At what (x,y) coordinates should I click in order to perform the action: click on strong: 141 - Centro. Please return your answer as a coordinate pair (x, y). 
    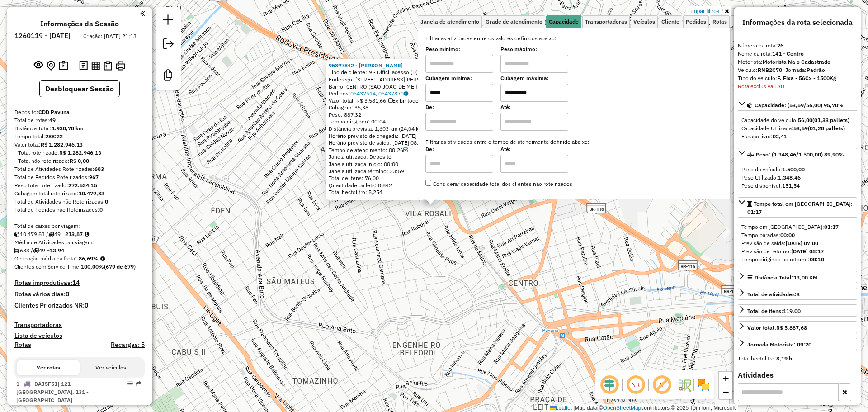
    Looking at the image, I should click on (788, 53).